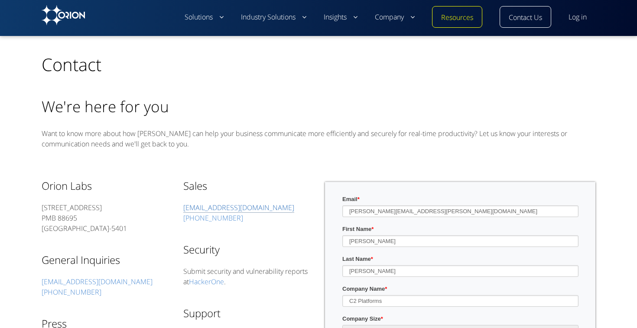 The height and width of the screenshot is (328, 637). I want to click on h2: We're here for you, so click(319, 106).